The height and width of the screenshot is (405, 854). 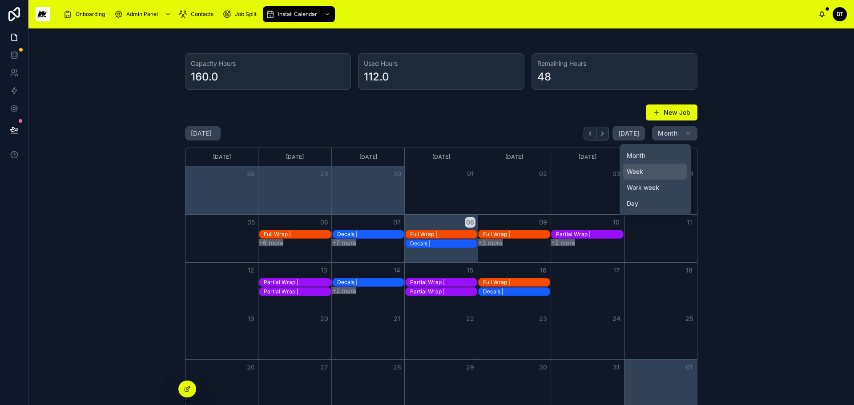 I want to click on button: 11, so click(x=690, y=222).